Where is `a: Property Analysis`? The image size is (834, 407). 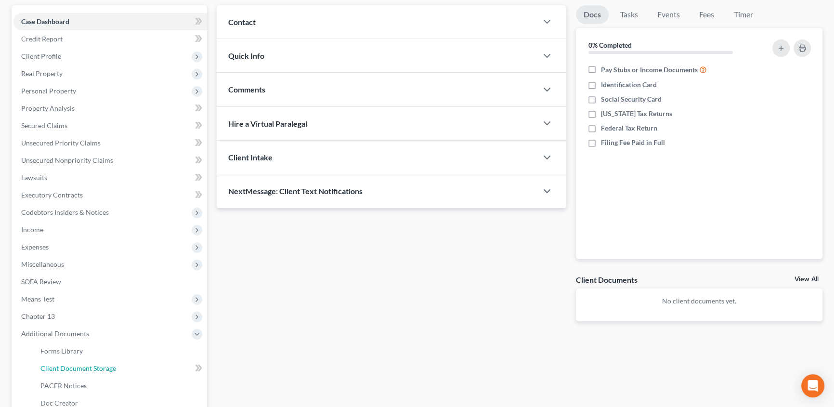
a: Property Analysis is located at coordinates (110, 108).